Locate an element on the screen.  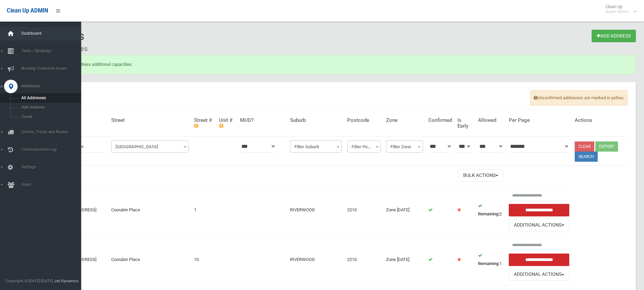
span: Zones is located at coordinates (50, 117).